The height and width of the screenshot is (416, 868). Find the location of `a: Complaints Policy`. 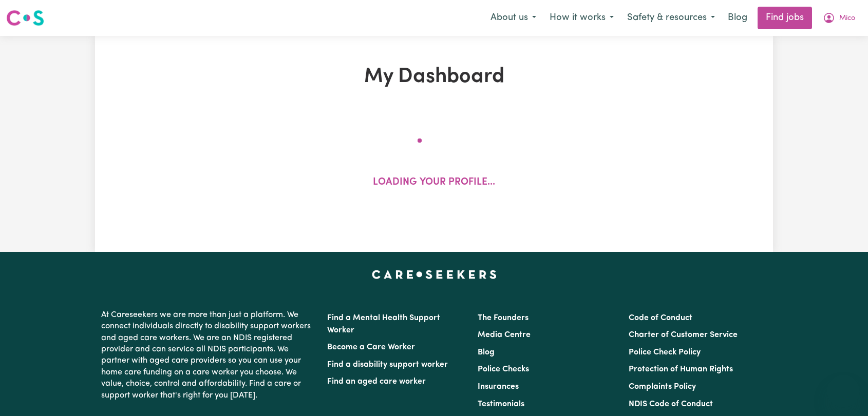

a: Complaints Policy is located at coordinates (662, 387).